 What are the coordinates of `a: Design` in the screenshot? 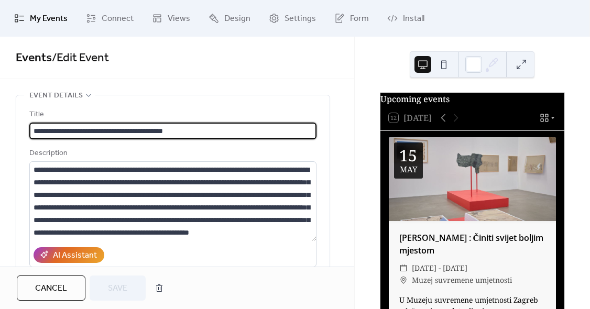 It's located at (230, 18).